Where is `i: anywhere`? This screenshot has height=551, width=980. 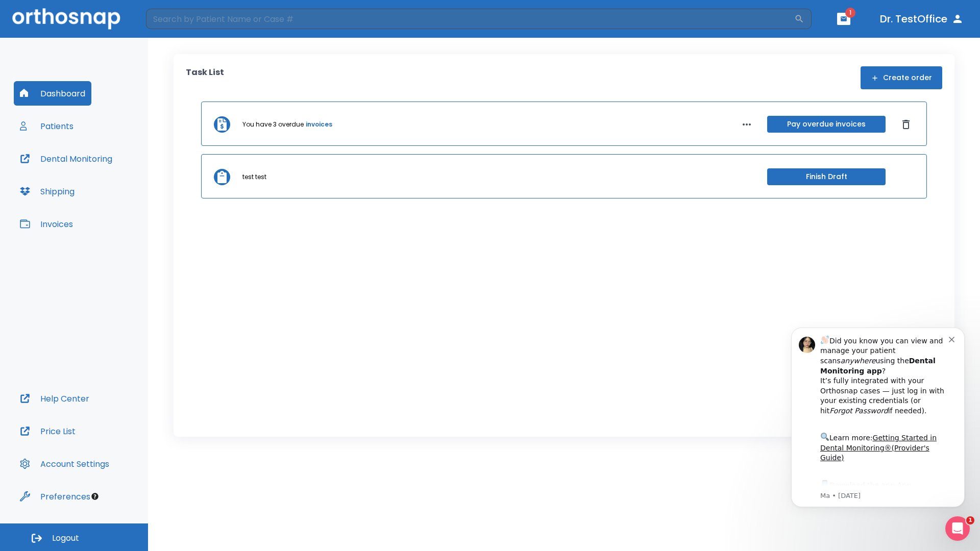
i: anywhere is located at coordinates (82, 48).